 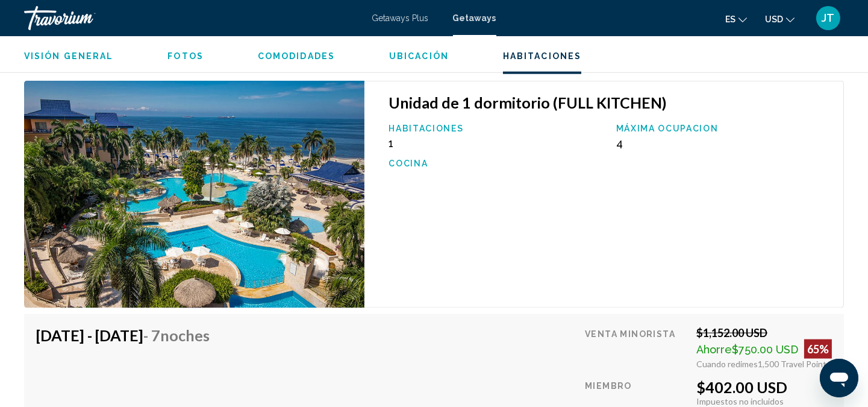 What do you see at coordinates (186, 56) in the screenshot?
I see `button: Fotos` at bounding box center [186, 56].